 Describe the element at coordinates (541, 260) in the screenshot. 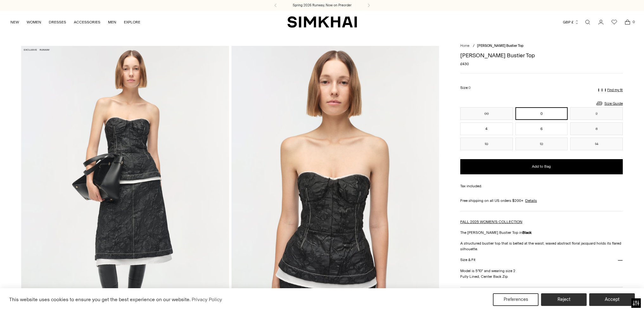

I see `button: Size & Fit` at that location.